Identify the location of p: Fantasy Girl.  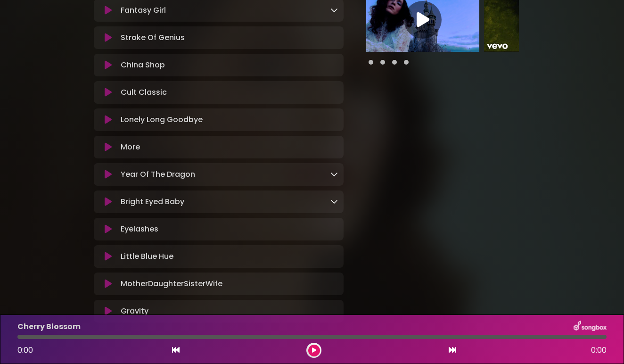
(143, 10).